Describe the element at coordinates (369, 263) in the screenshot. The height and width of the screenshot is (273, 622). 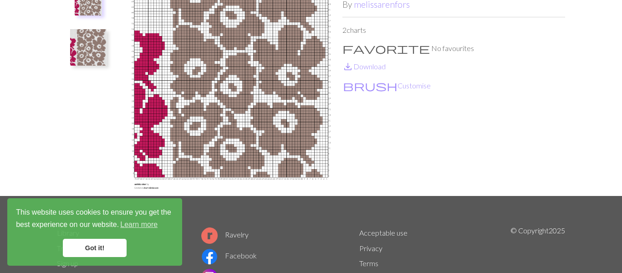
I see `a: Terms` at that location.